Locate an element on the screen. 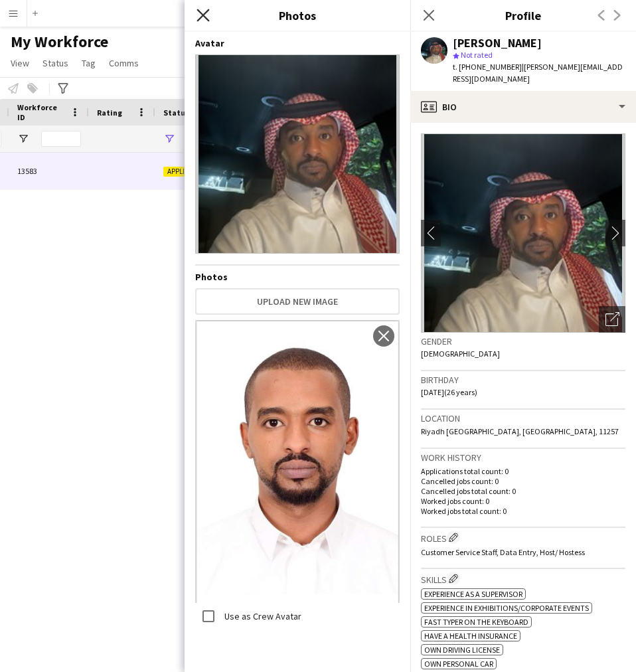  span: My Workforce is located at coordinates (59, 42).